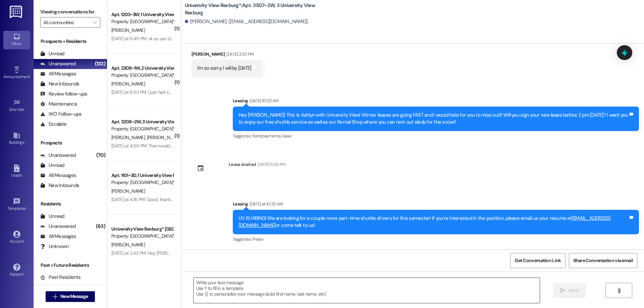 The height and width of the screenshot is (308, 644). Describe the element at coordinates (434, 222) in the screenshot. I see `div: UV IS HIRING! We are looking for a couple more part-time shuttle drivers for this semester! If yo...` at that location.